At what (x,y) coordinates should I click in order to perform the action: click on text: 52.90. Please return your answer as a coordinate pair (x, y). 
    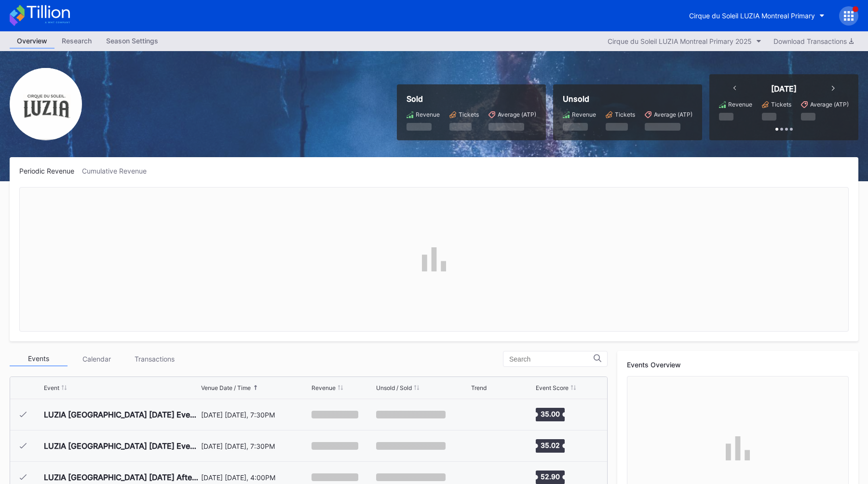
    Looking at the image, I should click on (550, 476).